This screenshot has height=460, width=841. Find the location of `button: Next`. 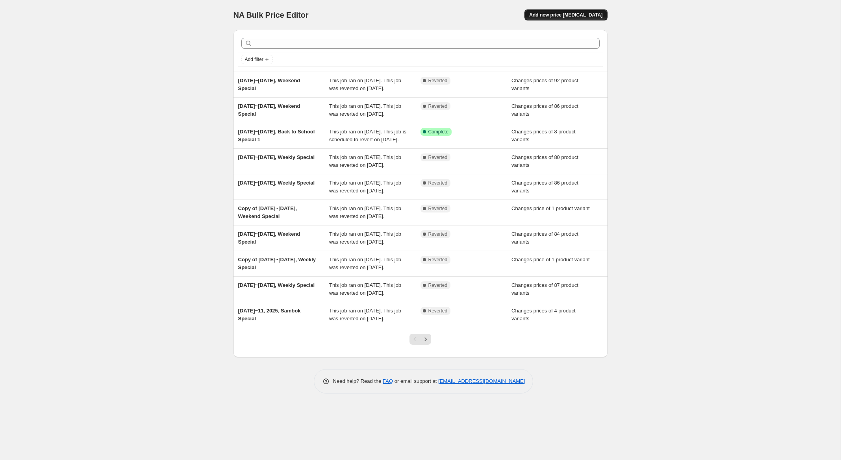

button: Next is located at coordinates (426, 339).